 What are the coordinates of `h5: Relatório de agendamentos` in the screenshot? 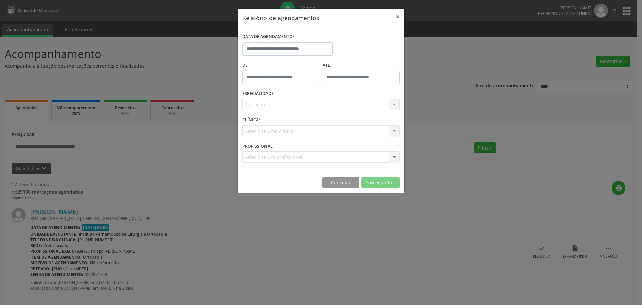 It's located at (281, 18).